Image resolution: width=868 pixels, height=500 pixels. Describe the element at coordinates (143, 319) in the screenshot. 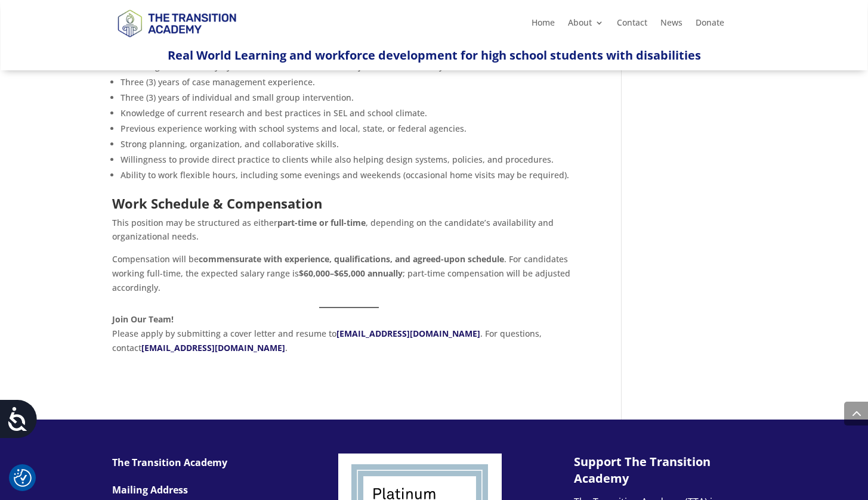

I see `strong: Join Our Team!` at that location.